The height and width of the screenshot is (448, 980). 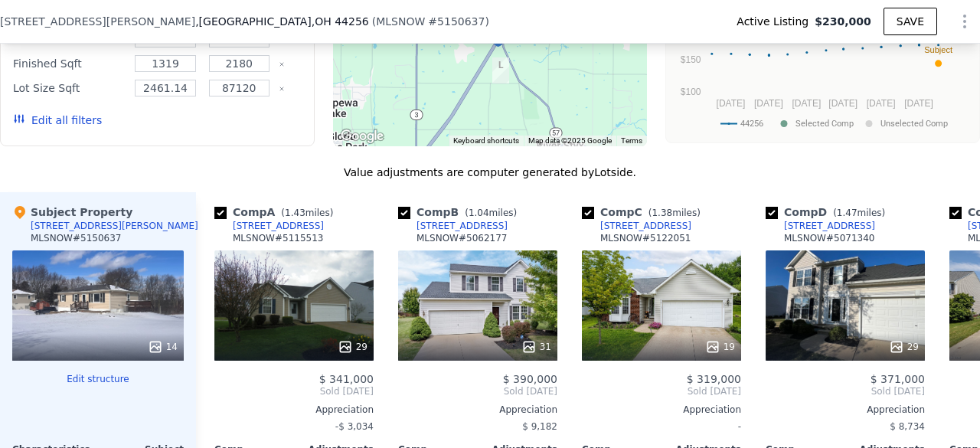 I want to click on div: Finished Sqft, so click(x=69, y=63).